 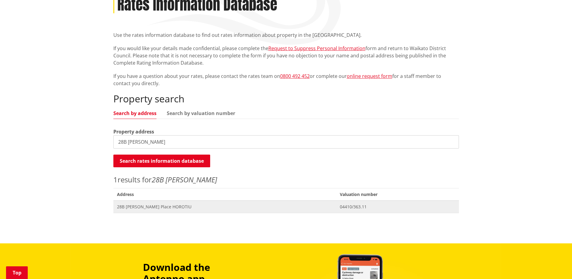 What do you see at coordinates (397, 206) in the screenshot?
I see `span: 04410/363.11` at bounding box center [397, 206].